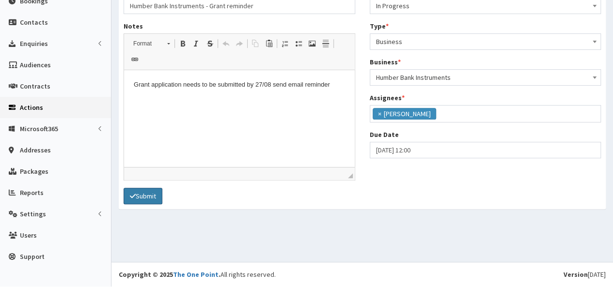 This screenshot has height=287, width=613. What do you see at coordinates (196, 275) in the screenshot?
I see `a: The One Point` at bounding box center [196, 275].